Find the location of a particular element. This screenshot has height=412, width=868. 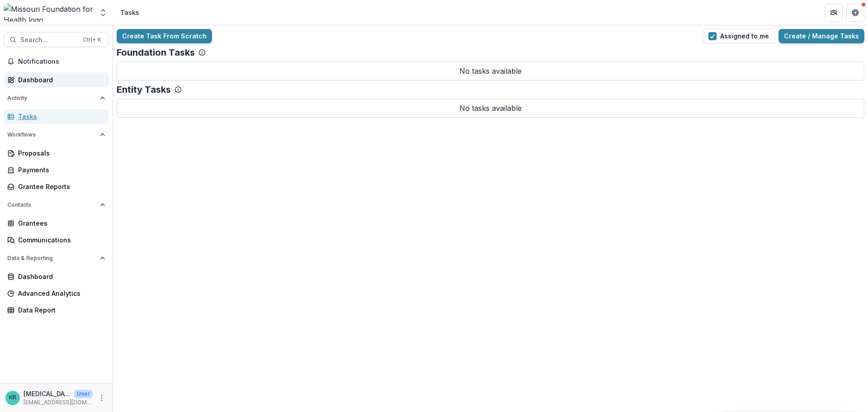

div: Proposals is located at coordinates (60, 153).